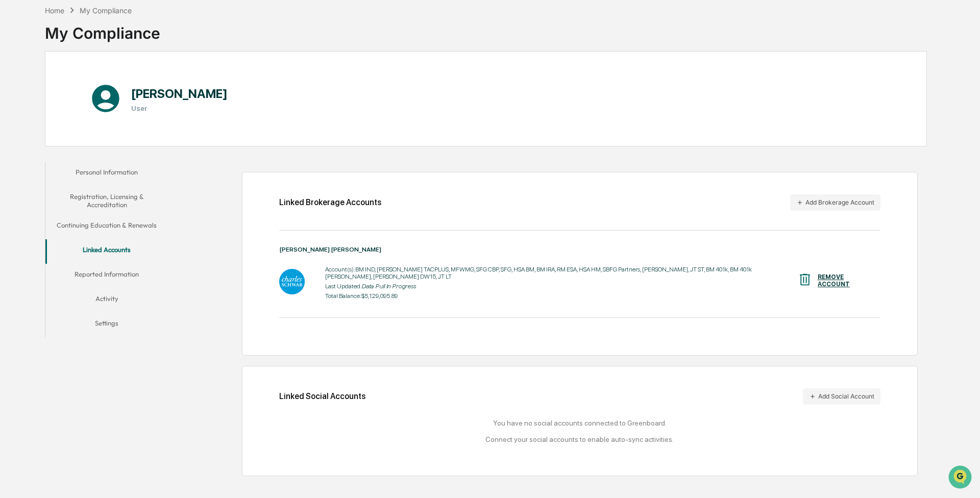 The height and width of the screenshot is (498, 980). I want to click on a: Powered byPylon, so click(97, 177).